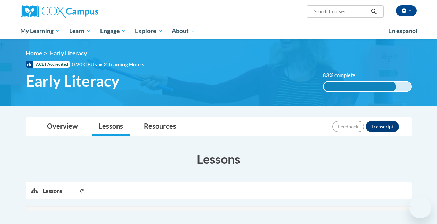  What do you see at coordinates (149, 31) in the screenshot?
I see `a: Explore` at bounding box center [149, 31].